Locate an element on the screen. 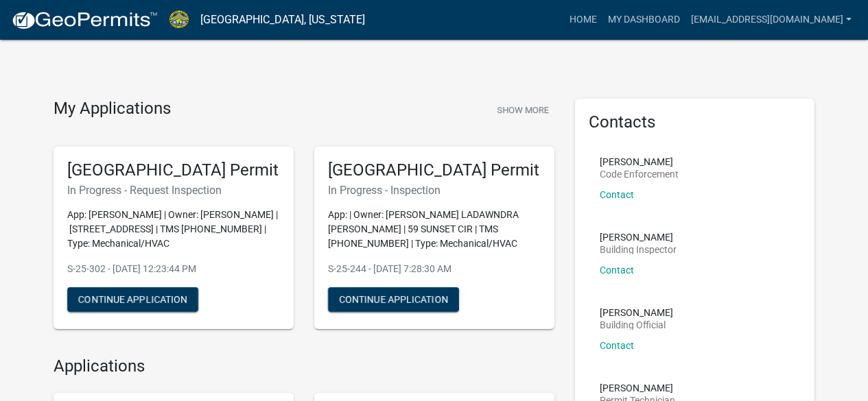  h5: Contacts is located at coordinates (695, 123).